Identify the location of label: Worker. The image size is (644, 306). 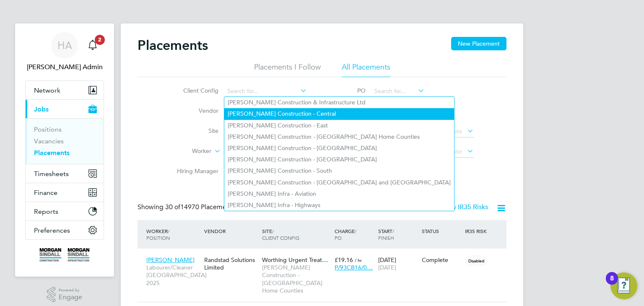
(187, 152).